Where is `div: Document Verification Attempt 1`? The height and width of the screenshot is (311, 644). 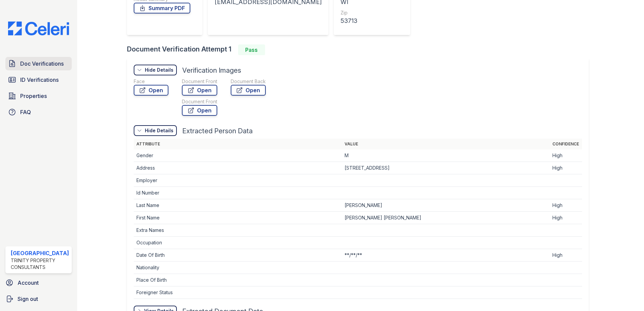
div: Document Verification Attempt 1 is located at coordinates (360, 50).